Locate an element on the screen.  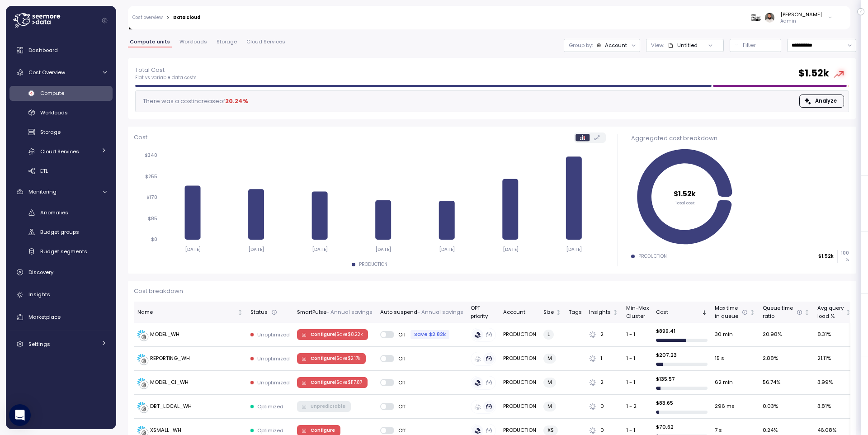
span: 296 ms is located at coordinates (725, 407).